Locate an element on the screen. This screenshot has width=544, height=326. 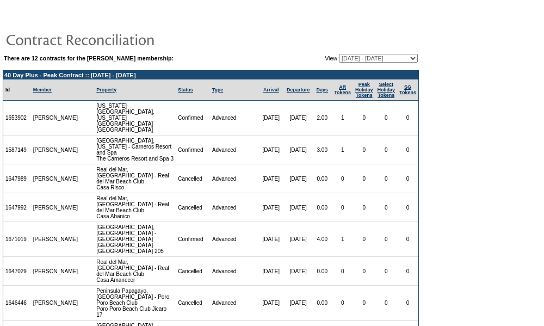
a: Days is located at coordinates (322, 90).